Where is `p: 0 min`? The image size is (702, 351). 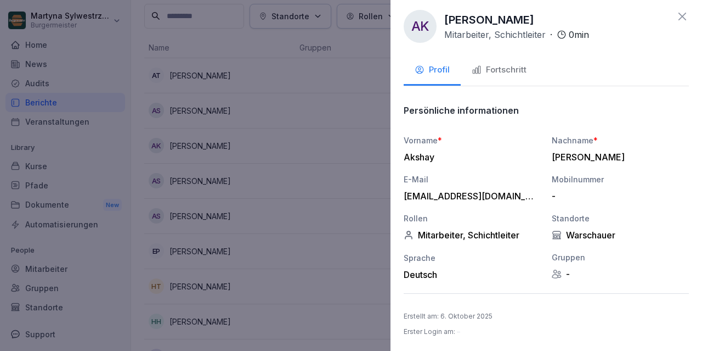
p: 0 min is located at coordinates (579, 35).